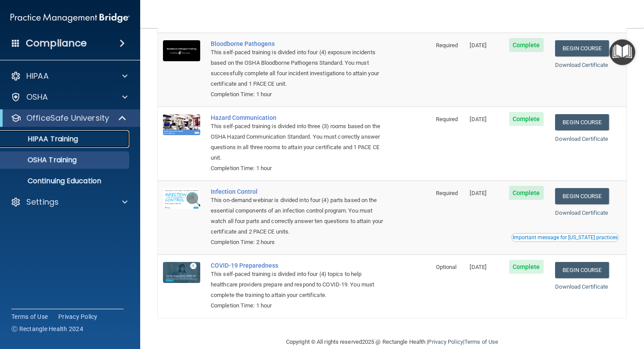  Describe the element at coordinates (299, 192) in the screenshot. I see `a: Infection Control` at that location.